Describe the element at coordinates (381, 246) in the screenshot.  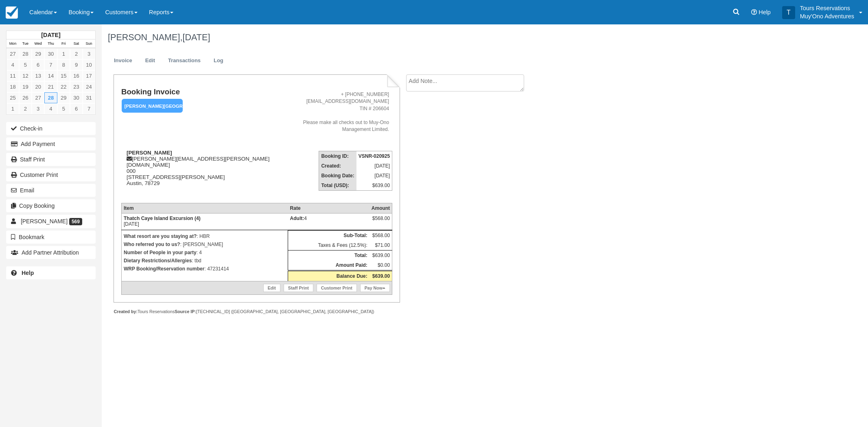
I see `td: $71.00` at that location.